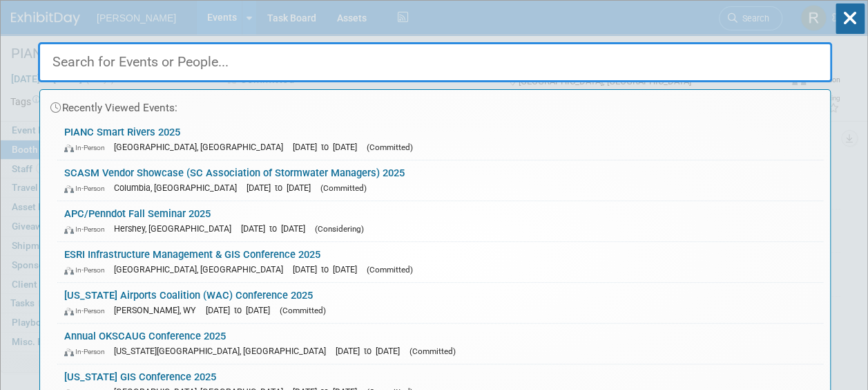  Describe the element at coordinates (435, 104) in the screenshot. I see `div: Recently Viewed Events:` at that location.